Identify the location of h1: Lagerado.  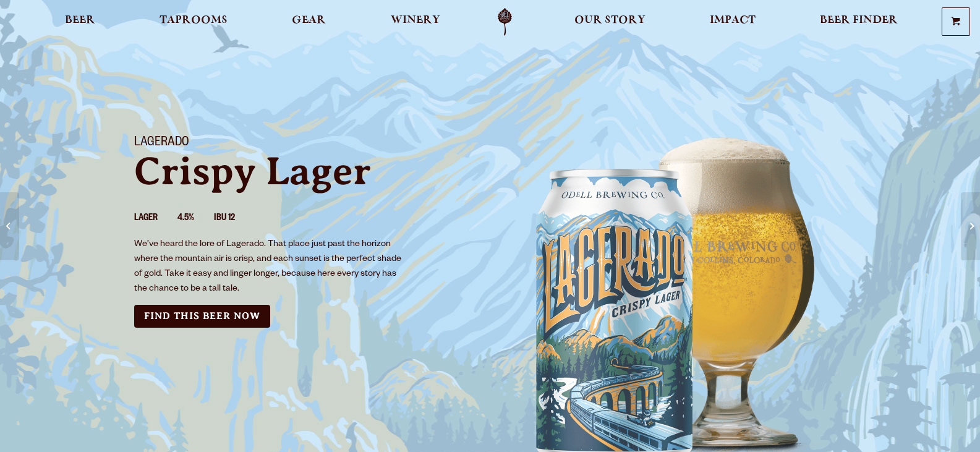
(305, 143).